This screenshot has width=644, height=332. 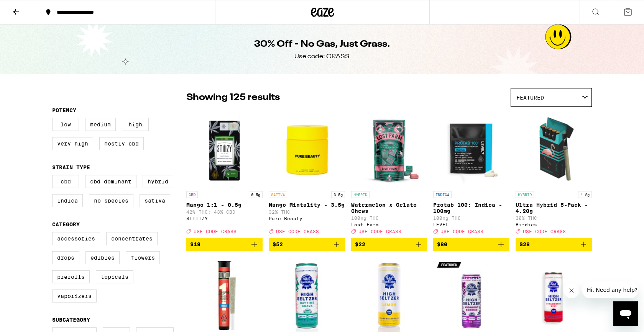 What do you see at coordinates (307, 218) in the screenshot?
I see `div: Pure Beauty` at bounding box center [307, 218].